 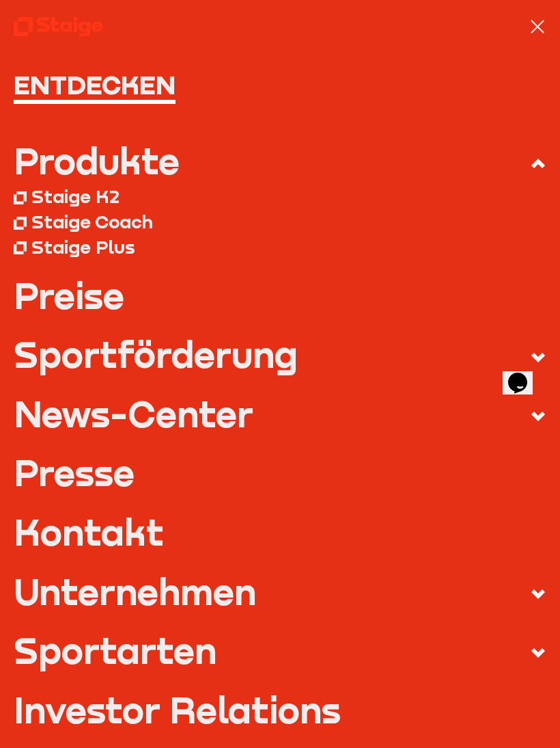 What do you see at coordinates (135, 591) in the screenshot?
I see `div: Unternehmen` at bounding box center [135, 591].